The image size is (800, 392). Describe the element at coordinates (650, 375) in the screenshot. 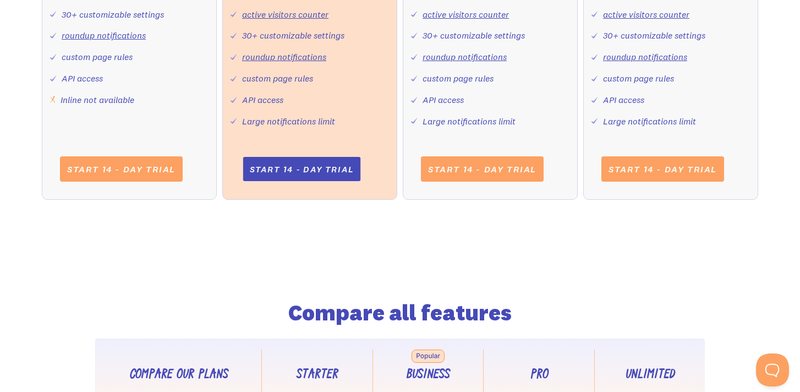

I see `div: Unlimited` at that location.